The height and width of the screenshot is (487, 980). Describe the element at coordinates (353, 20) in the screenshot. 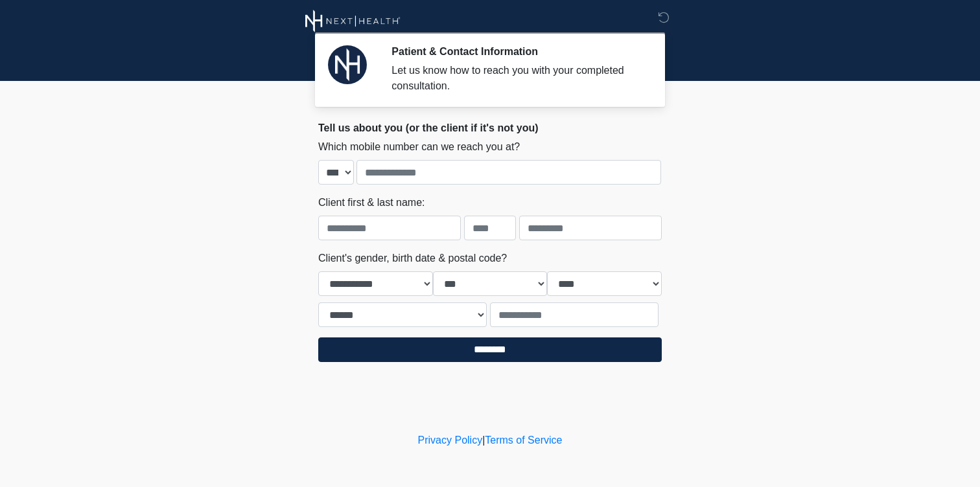

I see `img: Next Health Wellness Logo` at that location.